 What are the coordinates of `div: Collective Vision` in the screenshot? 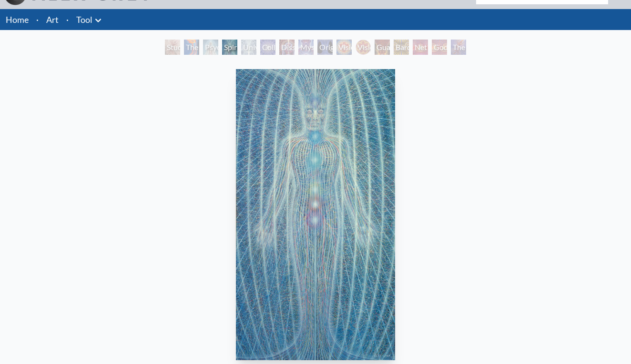 It's located at (268, 47).